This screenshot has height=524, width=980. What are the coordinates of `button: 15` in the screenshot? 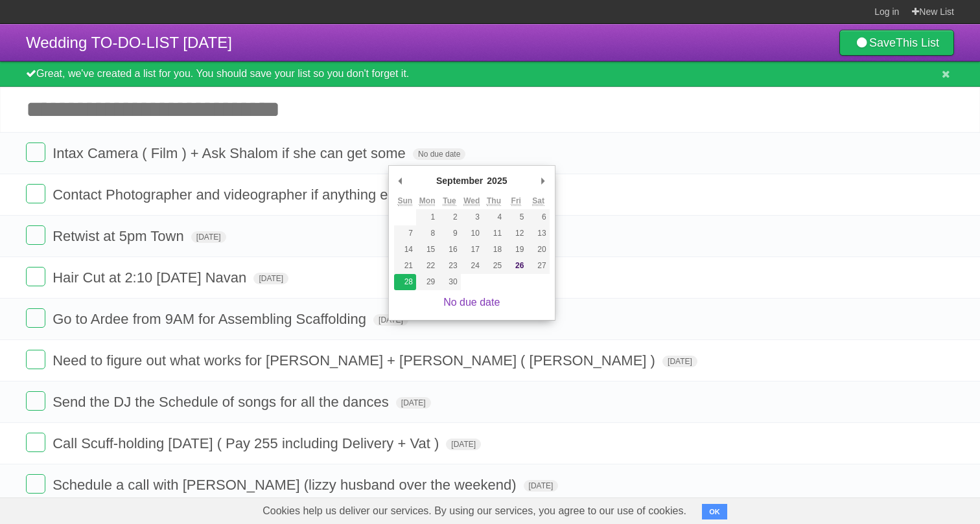 It's located at (427, 250).